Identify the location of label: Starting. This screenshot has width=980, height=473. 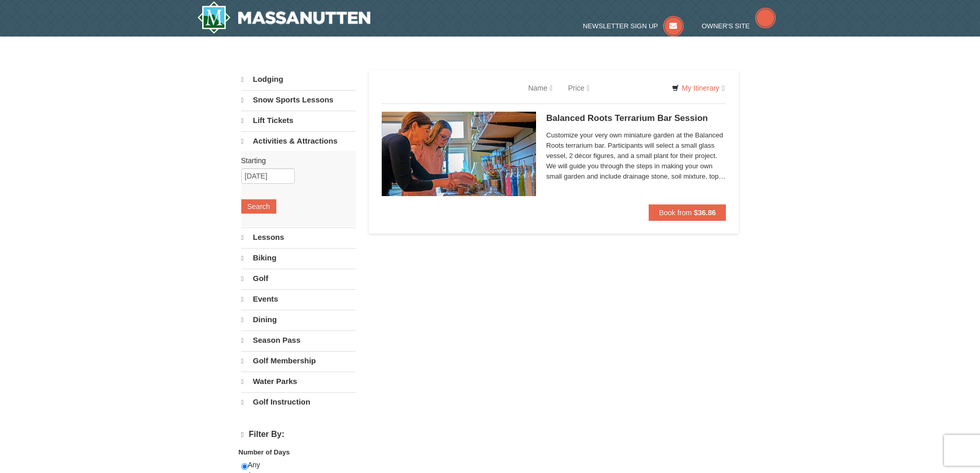
(295, 160).